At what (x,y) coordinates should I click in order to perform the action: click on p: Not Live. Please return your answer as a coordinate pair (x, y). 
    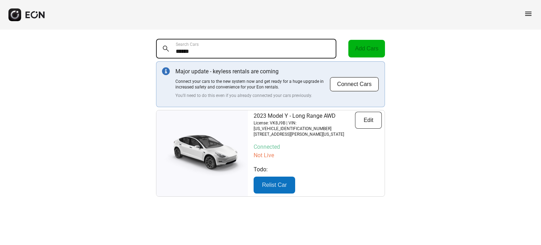
    Looking at the image, I should click on (318, 155).